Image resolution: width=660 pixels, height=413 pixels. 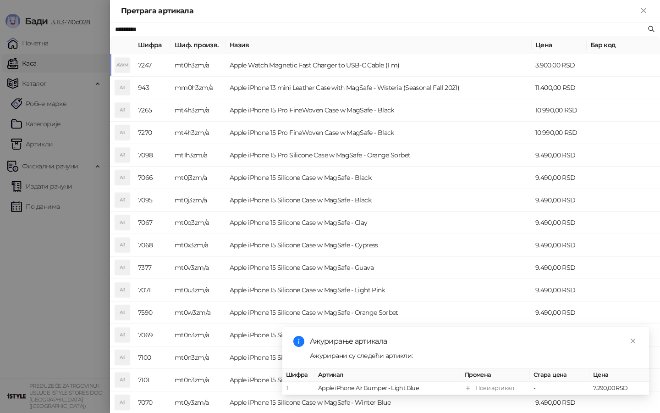 What do you see at coordinates (379, 65) in the screenshot?
I see `td: Apple Watch Magnetic Fast Charger to USB-C Cable (1 m)` at bounding box center [379, 65].